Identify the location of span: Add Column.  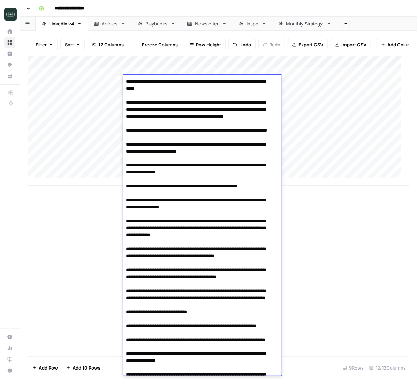
(400, 45).